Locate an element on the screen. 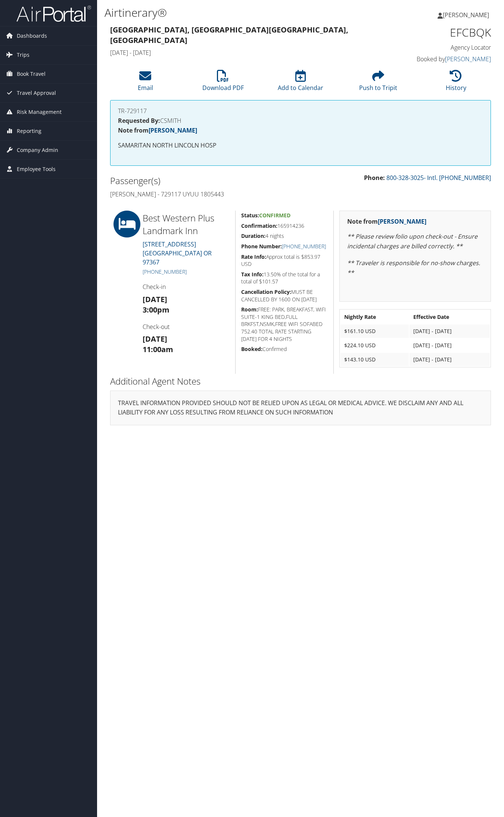 The width and height of the screenshot is (504, 817). span: Risk Management is located at coordinates (40, 112).